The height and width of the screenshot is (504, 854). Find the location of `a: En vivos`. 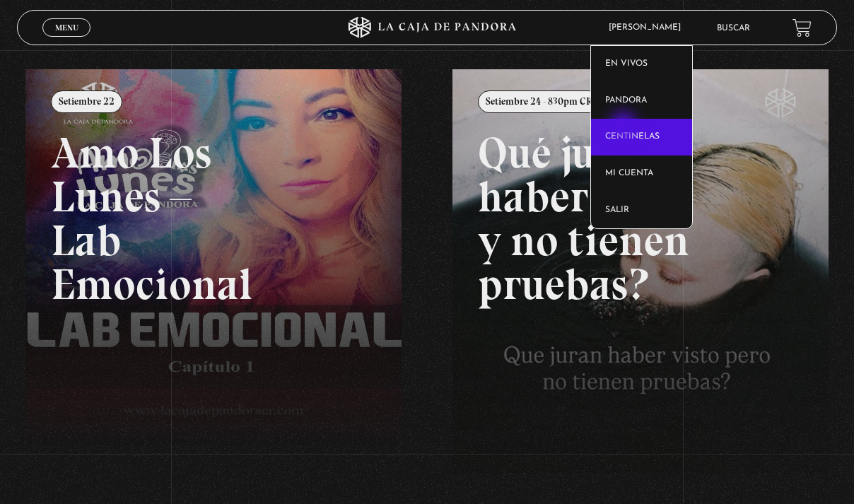

a: En vivos is located at coordinates (641, 65).